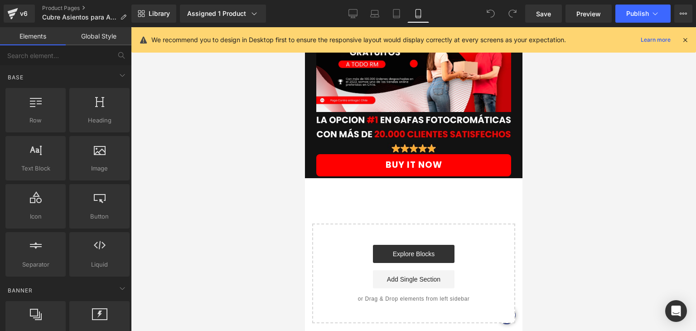 The width and height of the screenshot is (696, 331). Describe the element at coordinates (35, 216) in the screenshot. I see `span: Icon` at that location.